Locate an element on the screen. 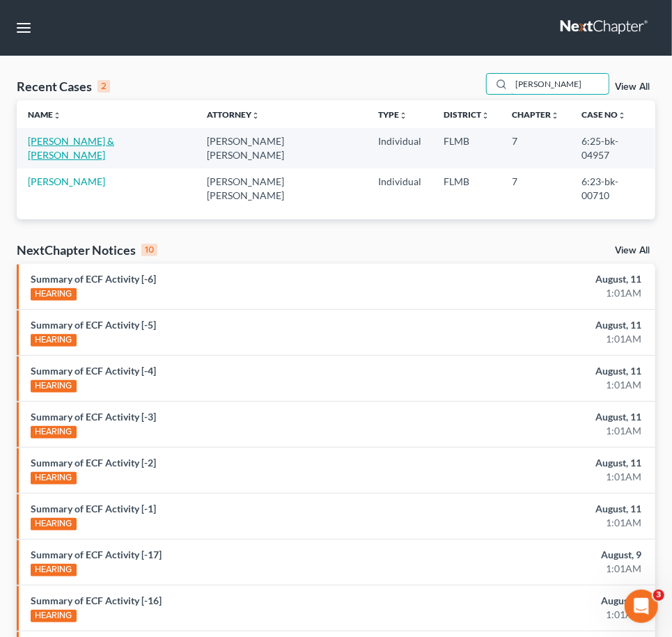 This screenshot has width=672, height=637. a: Districtunfold_more is located at coordinates (466, 115).